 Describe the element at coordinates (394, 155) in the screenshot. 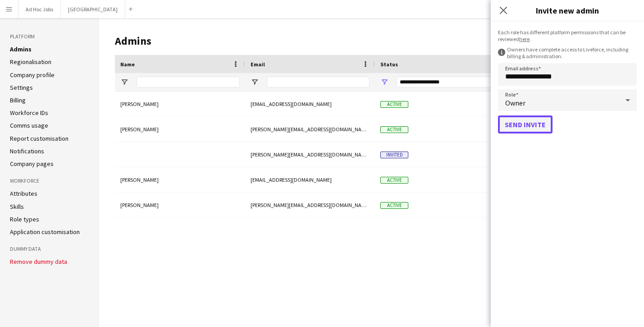

I see `span: Invited` at that location.